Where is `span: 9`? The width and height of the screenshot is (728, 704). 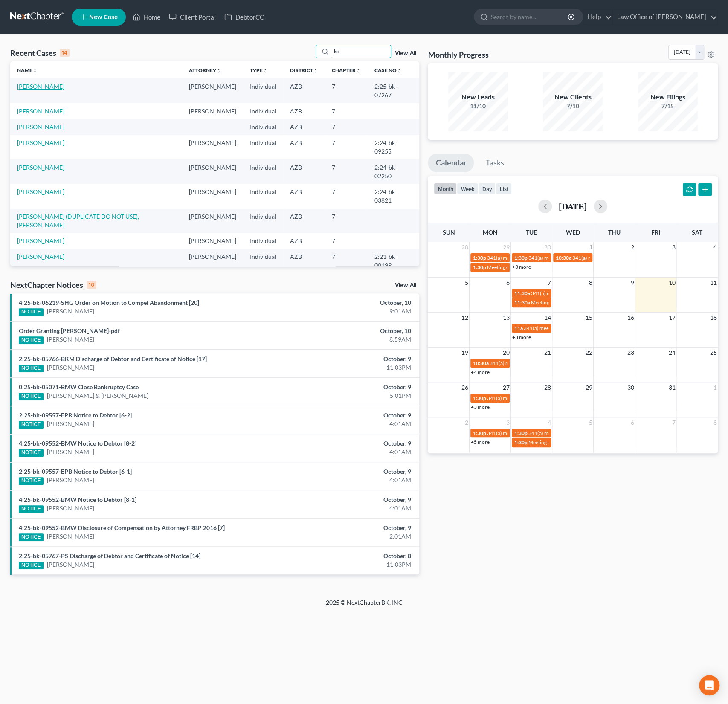 span: 9 is located at coordinates (632, 283).